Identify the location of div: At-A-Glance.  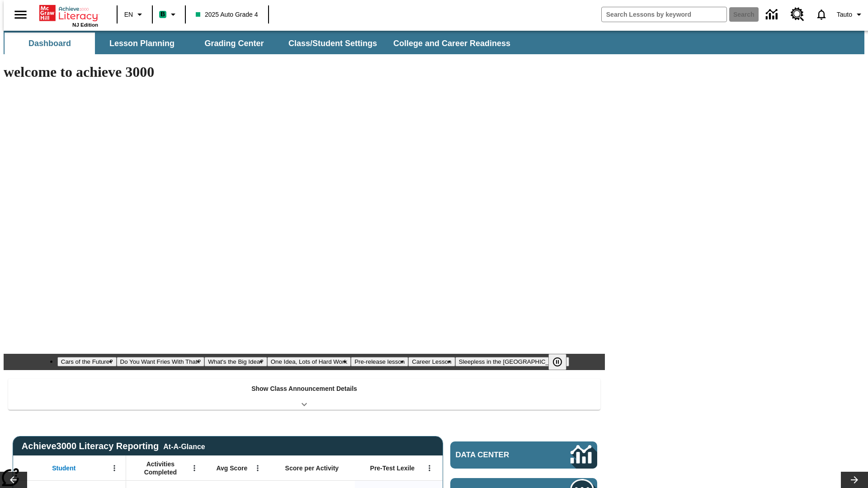
(184, 447).